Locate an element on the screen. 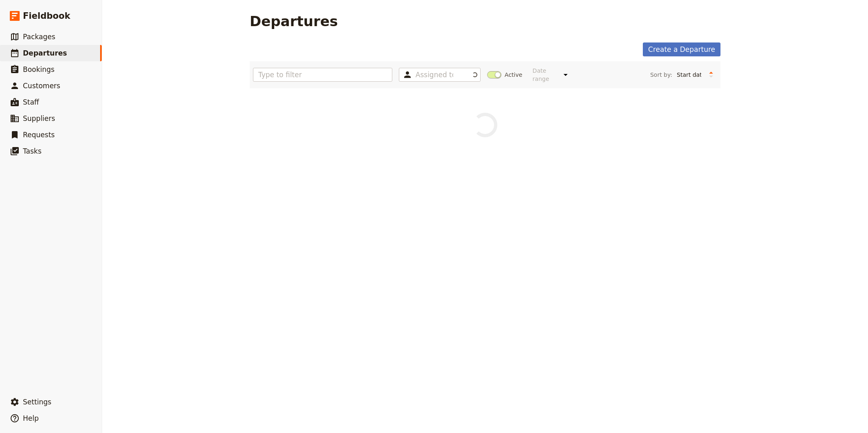  span: Requests is located at coordinates (39, 135).